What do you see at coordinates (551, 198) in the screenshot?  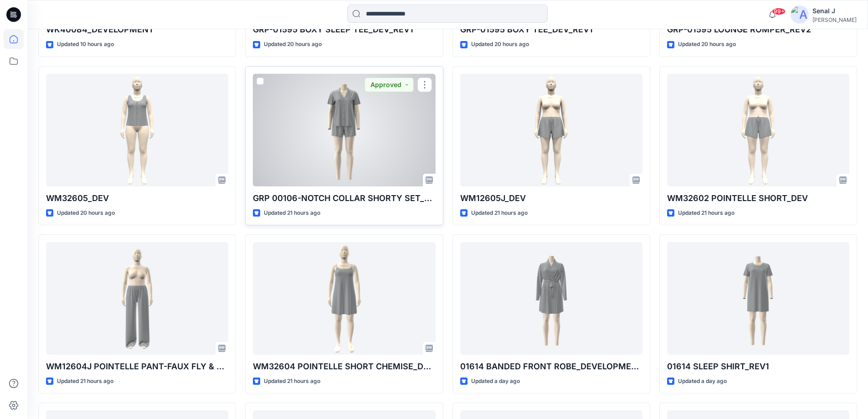 I see `p: WM12605J_DEV` at bounding box center [551, 198].